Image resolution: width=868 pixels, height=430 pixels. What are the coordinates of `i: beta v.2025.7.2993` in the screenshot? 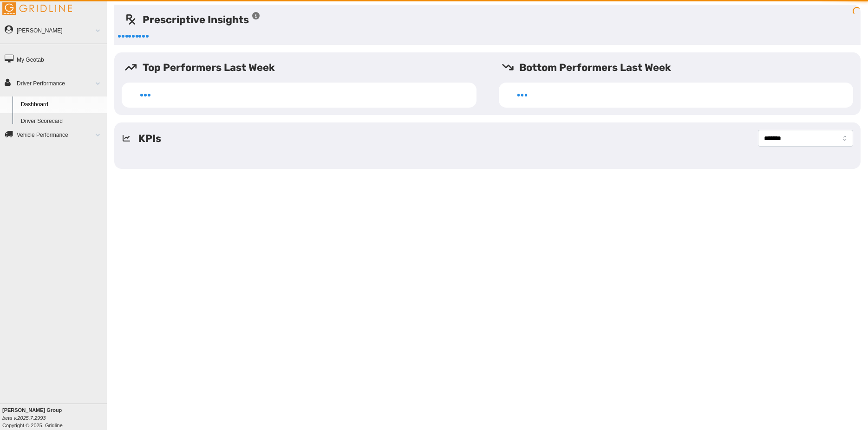 It's located at (24, 418).